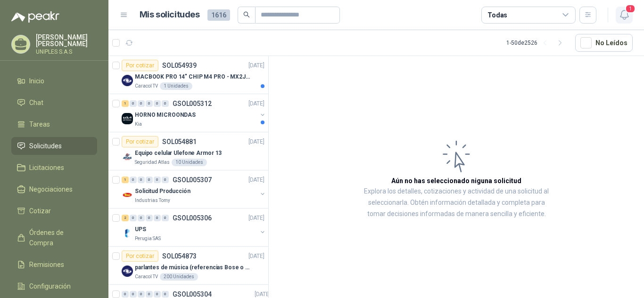 Image resolution: width=644 pixels, height=298 pixels. Describe the element at coordinates (178, 153) in the screenshot. I see `p: Equipo celular Ulefone Armor 13` at that location.